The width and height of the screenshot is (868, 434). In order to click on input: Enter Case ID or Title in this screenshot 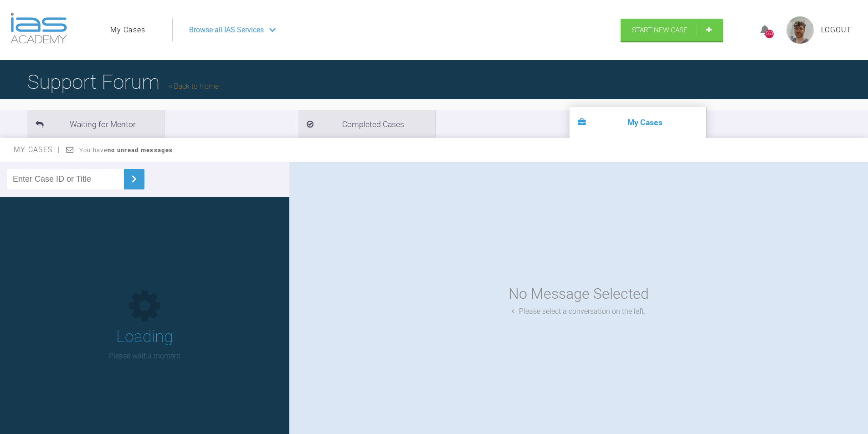, I will do `click(66, 179)`.